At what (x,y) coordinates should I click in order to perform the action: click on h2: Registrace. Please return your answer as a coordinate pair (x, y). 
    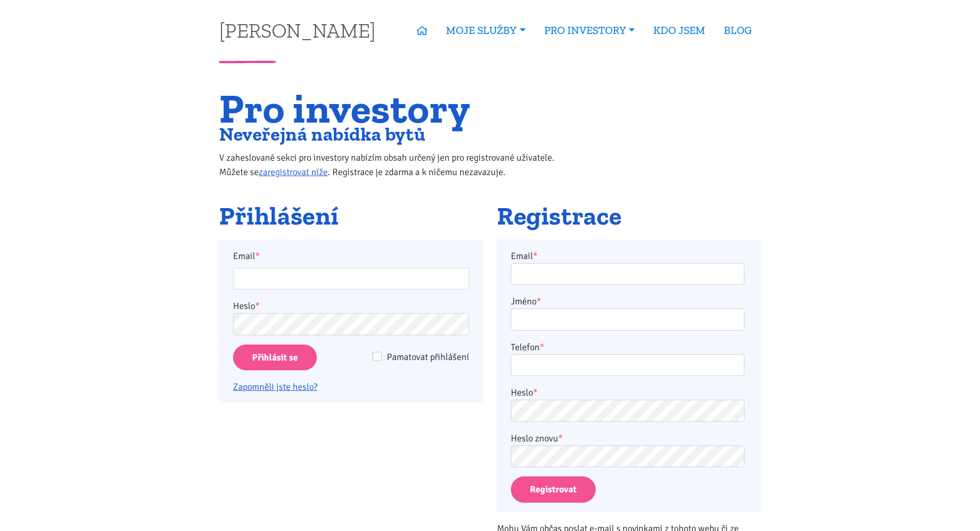
    Looking at the image, I should click on (629, 216).